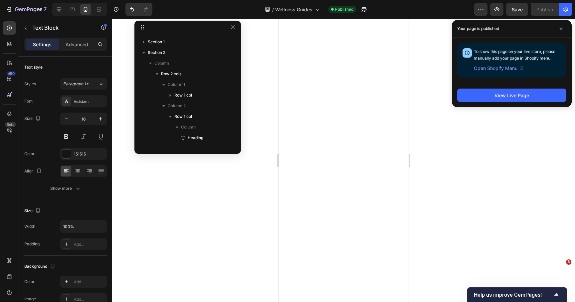  What do you see at coordinates (512, 95) in the screenshot?
I see `button: View Live Page` at bounding box center [512, 95].